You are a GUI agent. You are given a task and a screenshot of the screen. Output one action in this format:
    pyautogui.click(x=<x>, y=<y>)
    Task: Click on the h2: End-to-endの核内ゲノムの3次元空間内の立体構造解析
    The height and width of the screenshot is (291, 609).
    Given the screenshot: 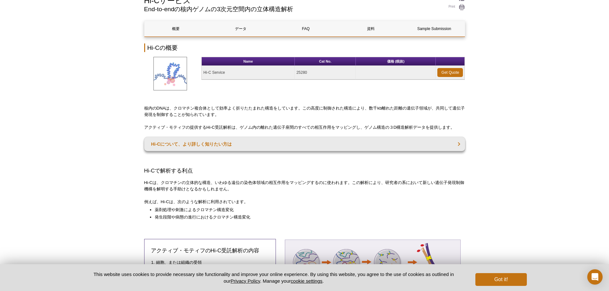 What is the action you would take?
    pyautogui.click(x=289, y=9)
    